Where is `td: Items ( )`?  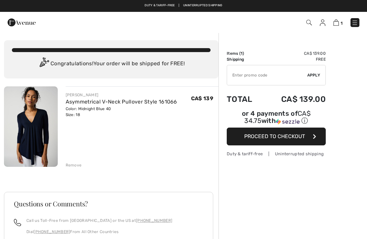 td: Items ( ) is located at coordinates (245, 53).